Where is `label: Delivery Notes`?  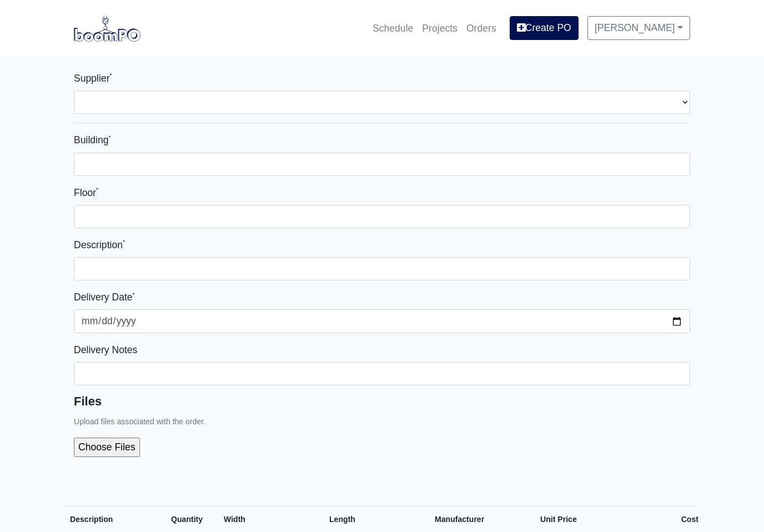 label: Delivery Notes is located at coordinates (105, 349).